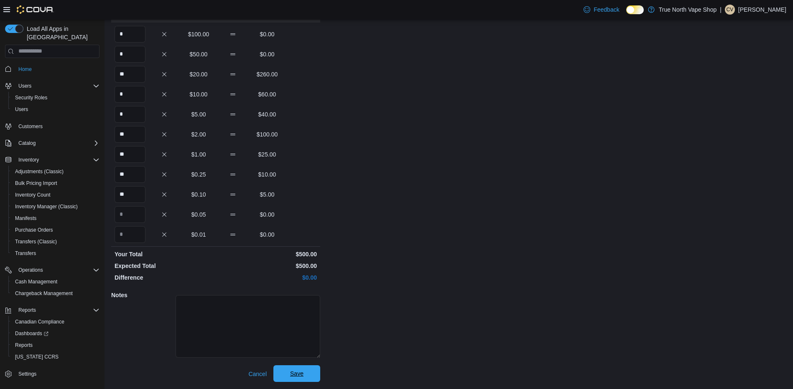  I want to click on a: Bulk Pricing Import, so click(36, 183).